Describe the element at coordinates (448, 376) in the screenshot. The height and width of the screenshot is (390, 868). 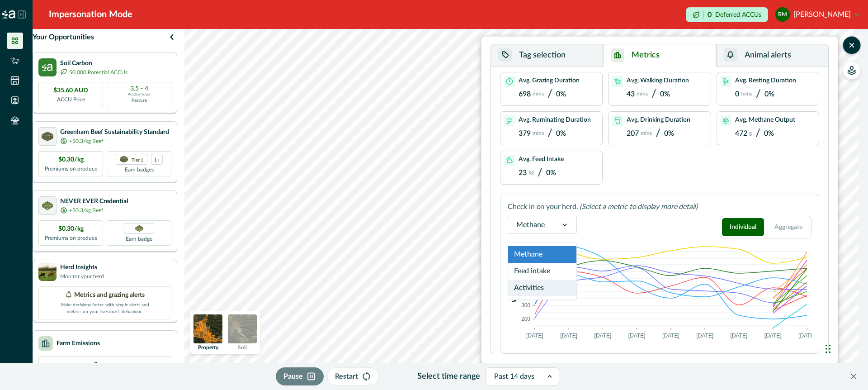
I see `p: Select time range` at that location.